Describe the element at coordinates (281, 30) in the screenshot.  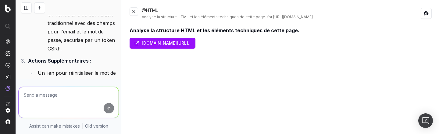
I see `div: Analyse la structure HTML et les éléments techniques de cette page.` at that location.